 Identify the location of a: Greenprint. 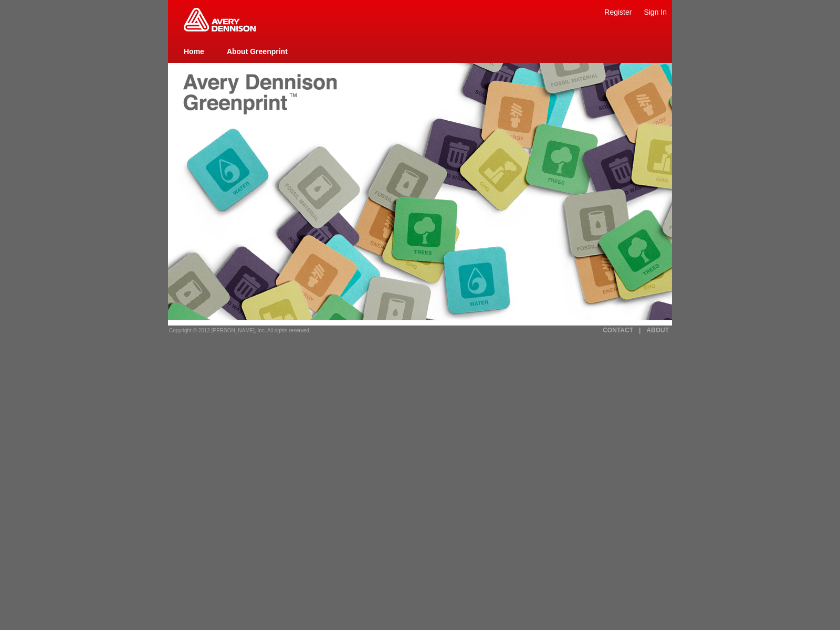
(220, 29).